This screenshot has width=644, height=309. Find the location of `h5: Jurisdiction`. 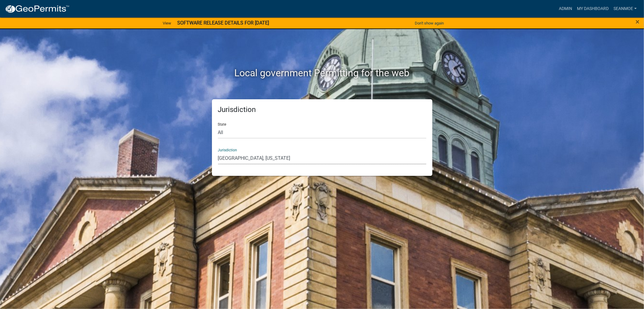

h5: Jurisdiction is located at coordinates (322, 110).